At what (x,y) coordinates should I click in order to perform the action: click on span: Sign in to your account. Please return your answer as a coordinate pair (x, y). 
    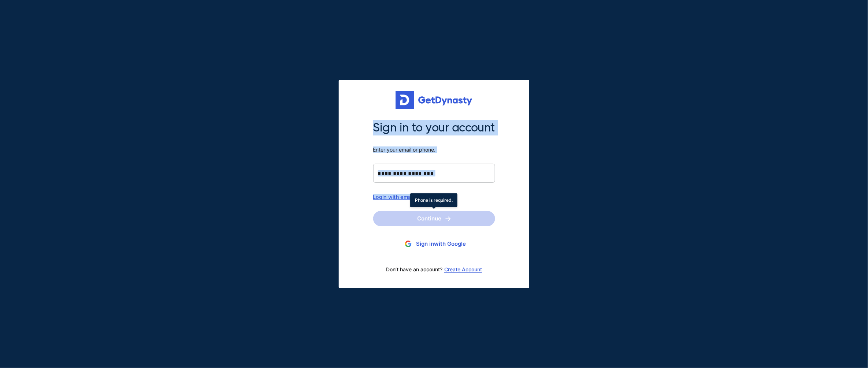
    Looking at the image, I should click on (434, 128).